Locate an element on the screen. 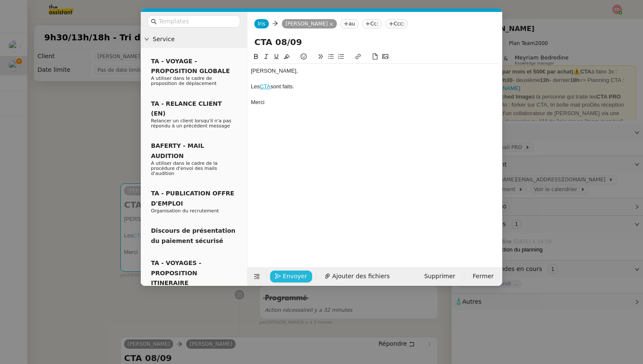 This screenshot has height=364, width=643. span: Service is located at coordinates (198, 39).